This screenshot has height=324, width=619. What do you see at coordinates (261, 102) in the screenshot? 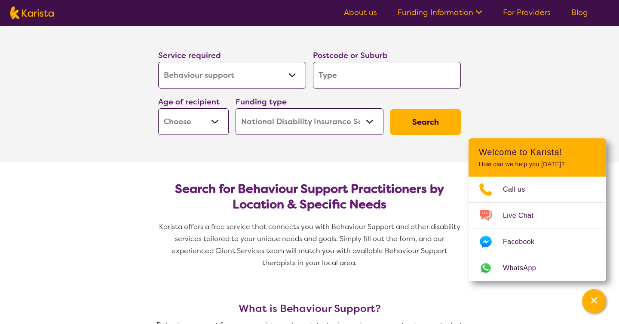
I see `label: Funding type` at bounding box center [261, 102].